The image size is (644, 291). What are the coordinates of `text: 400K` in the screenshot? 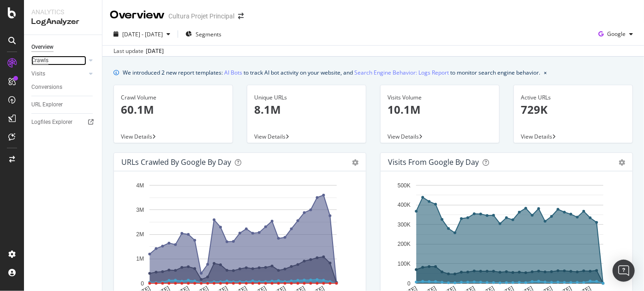 It's located at (404, 205).